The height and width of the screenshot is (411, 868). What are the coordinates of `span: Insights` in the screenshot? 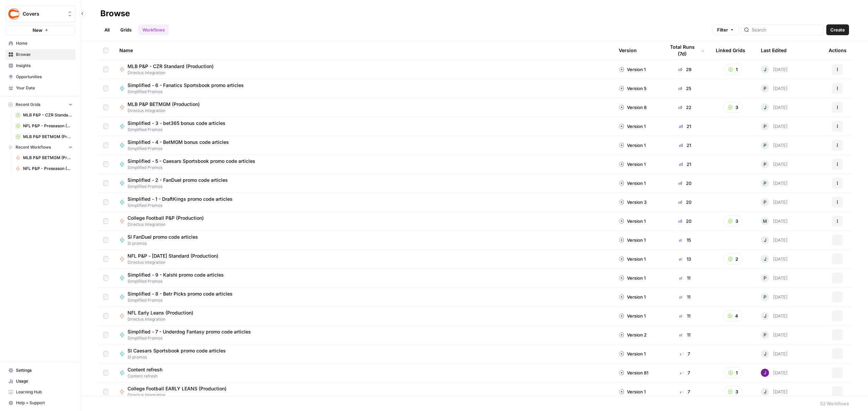 It's located at (44, 66).